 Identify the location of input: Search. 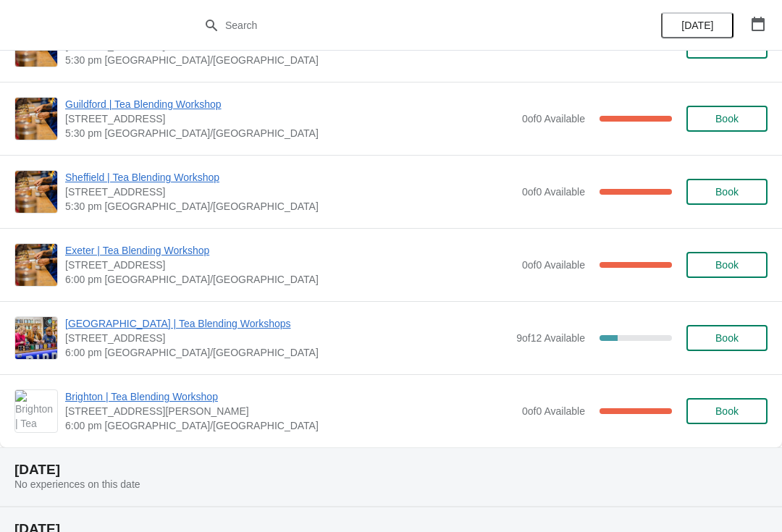
(406, 26).